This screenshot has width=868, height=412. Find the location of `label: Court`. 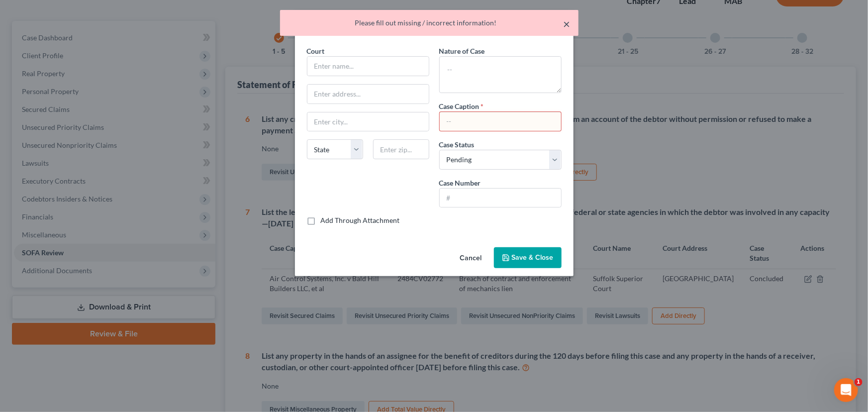

label: Court is located at coordinates (316, 51).